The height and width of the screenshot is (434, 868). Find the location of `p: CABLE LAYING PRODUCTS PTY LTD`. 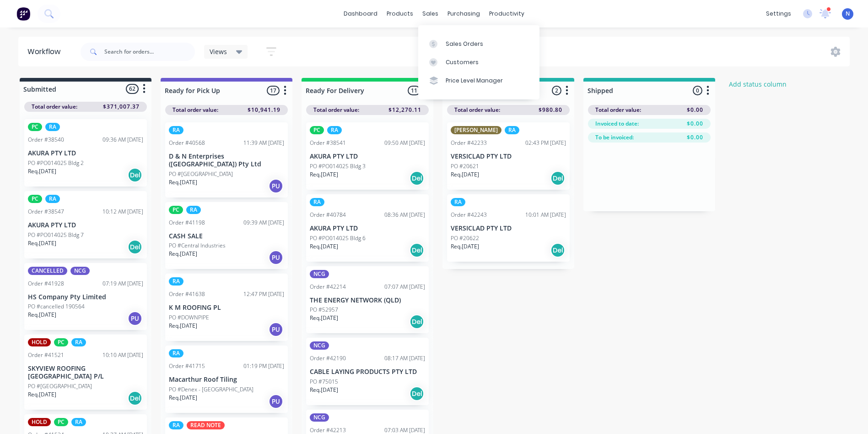

p: CABLE LAYING PRODUCTS PTY LTD is located at coordinates (367, 371).